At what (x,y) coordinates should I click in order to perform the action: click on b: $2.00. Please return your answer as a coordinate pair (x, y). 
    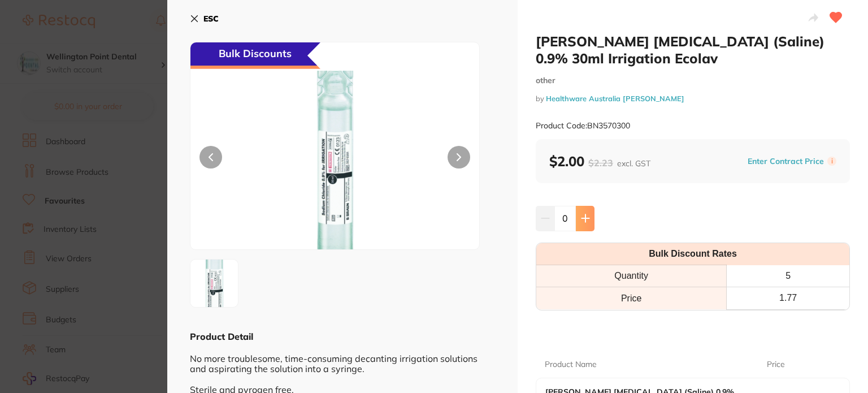
    Looking at the image, I should click on (600, 162).